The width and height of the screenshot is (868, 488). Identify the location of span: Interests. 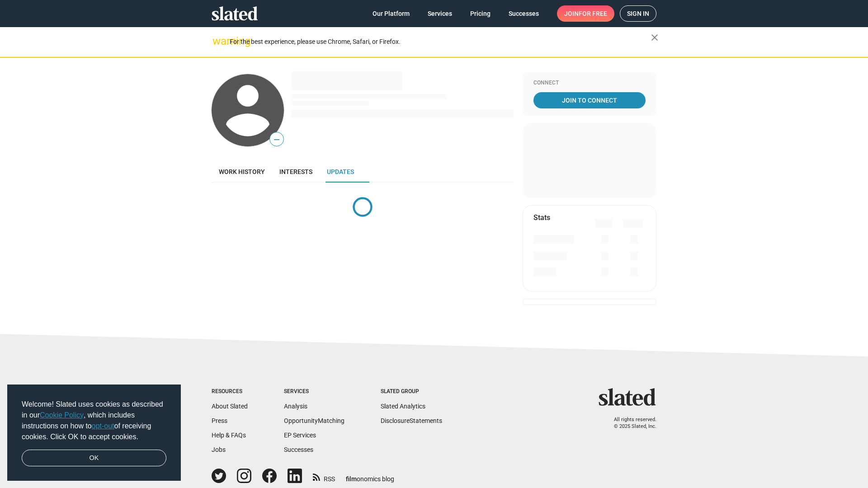
(296, 172).